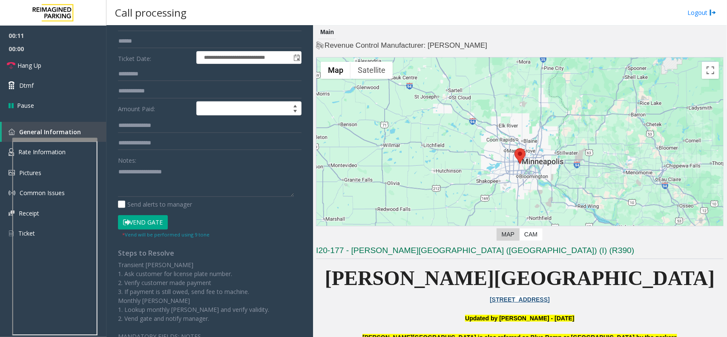 This screenshot has width=727, height=337. I want to click on label: Amount Paid:, so click(155, 109).